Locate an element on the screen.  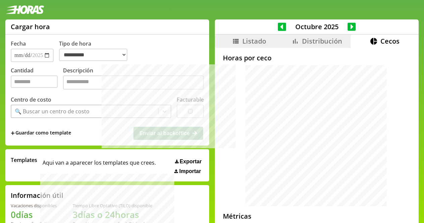
label: Cantidad is located at coordinates (37, 79).